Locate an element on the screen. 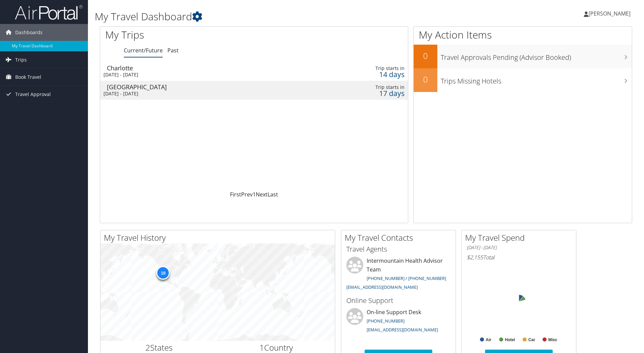 This screenshot has width=644, height=353. a: Current/Future is located at coordinates (143, 50).